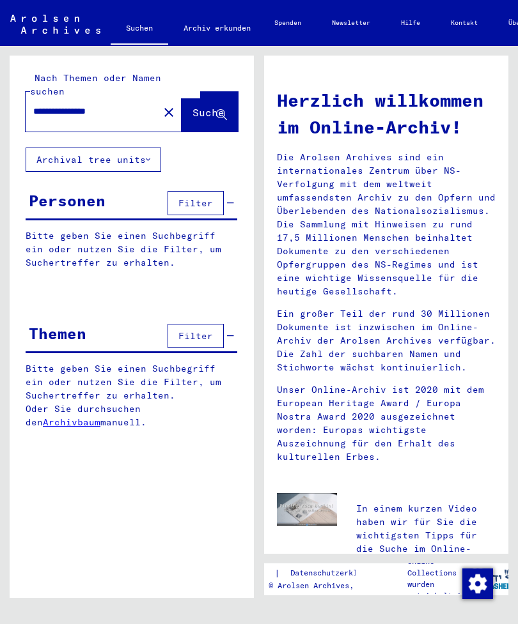 Image resolution: width=518 pixels, height=624 pixels. I want to click on a: Hilfe, so click(410, 23).